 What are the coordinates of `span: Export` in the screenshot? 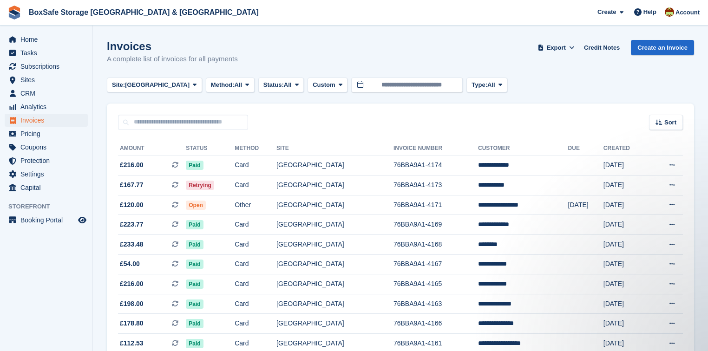 It's located at (556, 48).